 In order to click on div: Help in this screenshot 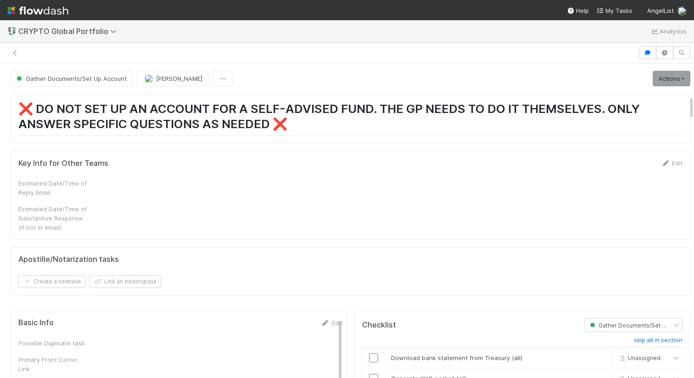, I will do `click(578, 11)`.